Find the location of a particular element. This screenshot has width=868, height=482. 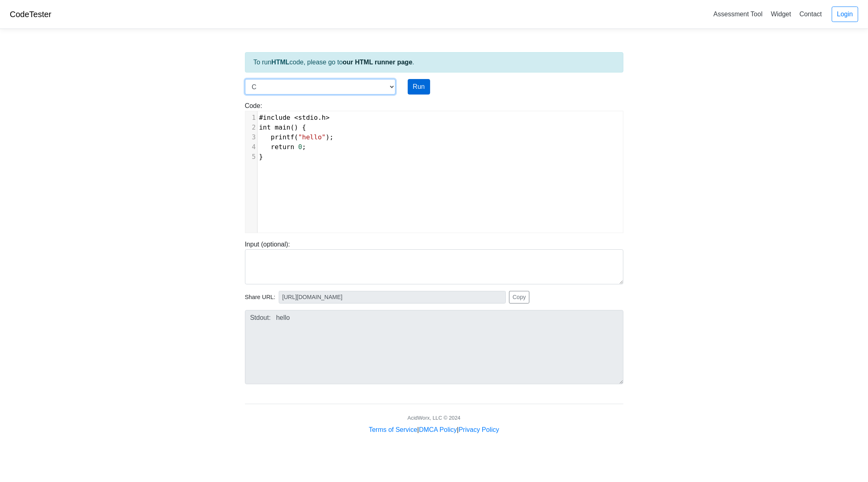

span: "hello" is located at coordinates (312, 137).